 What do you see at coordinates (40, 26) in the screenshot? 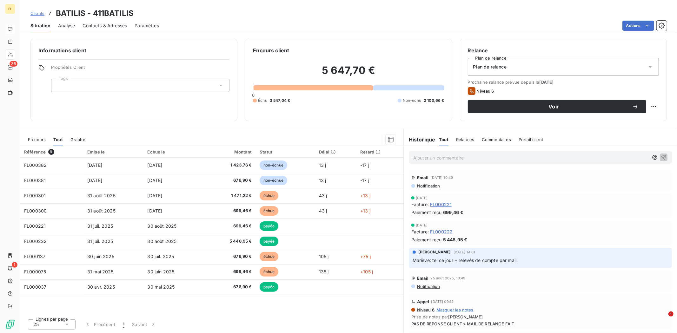
I see `span: Situation` at bounding box center [40, 26].